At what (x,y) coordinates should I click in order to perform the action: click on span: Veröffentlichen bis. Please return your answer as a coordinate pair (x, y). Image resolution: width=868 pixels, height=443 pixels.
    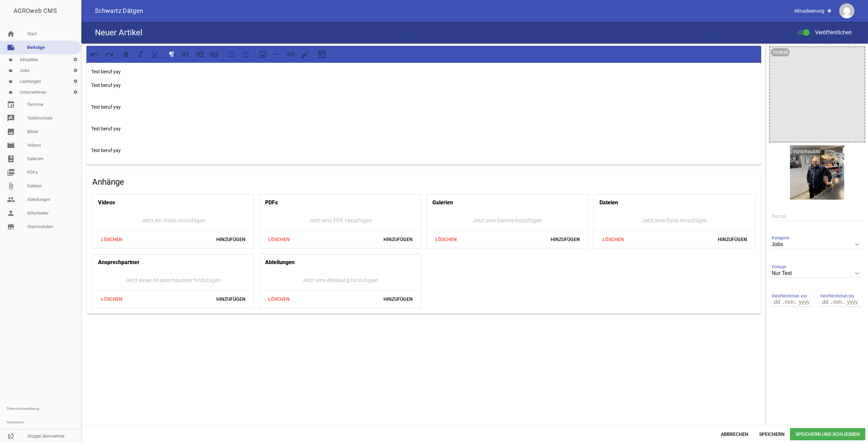
    Looking at the image, I should click on (837, 296).